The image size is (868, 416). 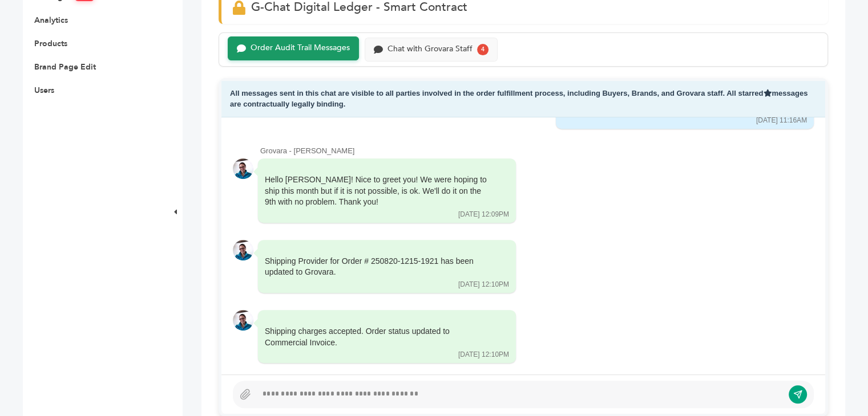 I want to click on div: Order Audit Trail Messages, so click(x=300, y=48).